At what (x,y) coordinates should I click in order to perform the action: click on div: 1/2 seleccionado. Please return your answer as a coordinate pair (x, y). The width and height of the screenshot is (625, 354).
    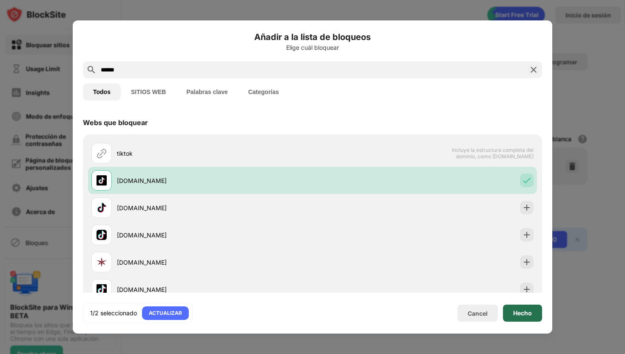
    Looking at the image, I should click on (113, 313).